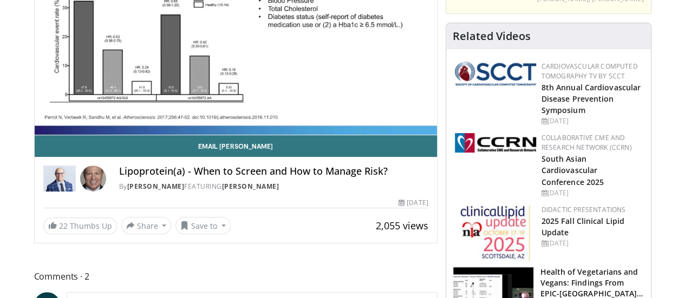 The width and height of the screenshot is (685, 298). I want to click on button: Share, so click(146, 226).